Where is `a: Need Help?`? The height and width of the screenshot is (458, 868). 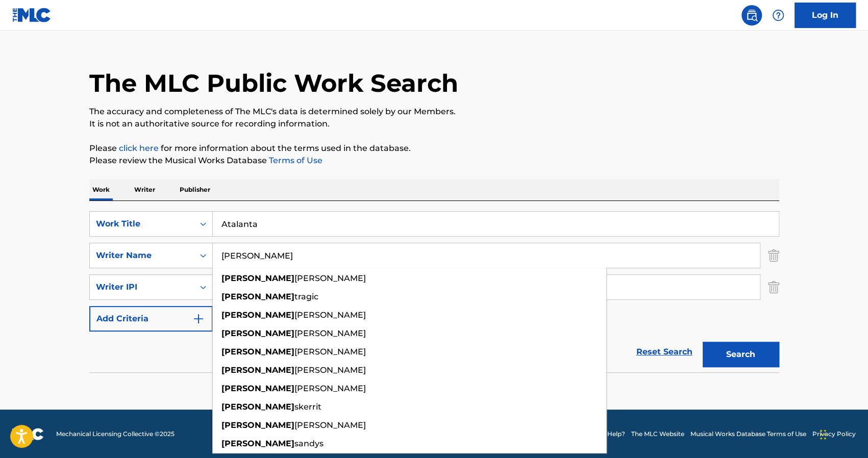
a: Need Help? is located at coordinates (607, 434).